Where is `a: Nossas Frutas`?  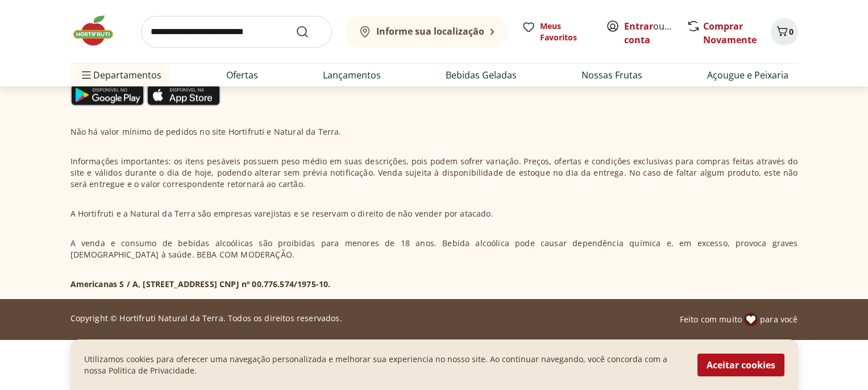 a: Nossas Frutas is located at coordinates (612, 75).